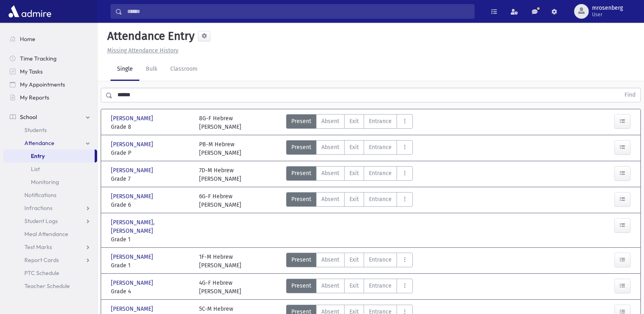 This screenshot has height=314, width=644. What do you see at coordinates (607, 8) in the screenshot?
I see `span: mrosenberg` at bounding box center [607, 8].